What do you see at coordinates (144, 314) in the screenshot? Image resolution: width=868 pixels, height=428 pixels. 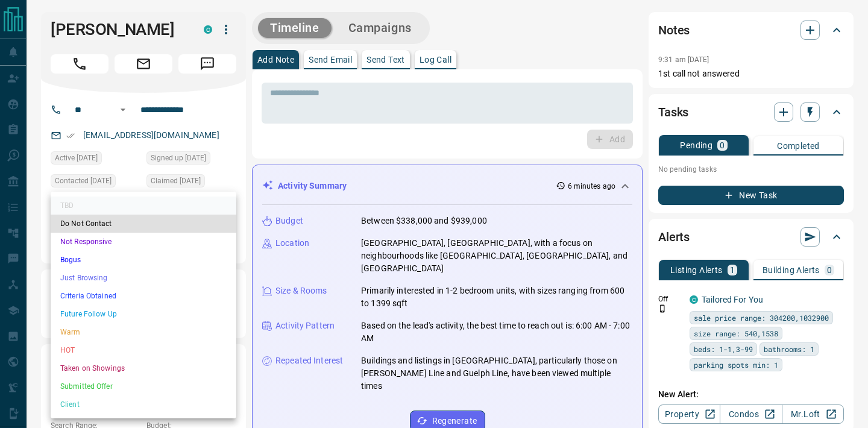 I see `li: Future Follow Up` at bounding box center [144, 314].